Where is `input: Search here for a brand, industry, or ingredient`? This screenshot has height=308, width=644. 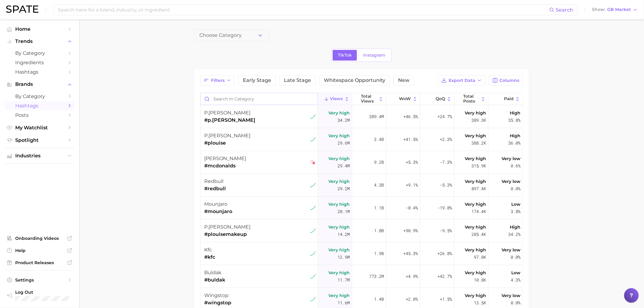
input: Search here for a brand, industry, or ingredient is located at coordinates (303, 10).